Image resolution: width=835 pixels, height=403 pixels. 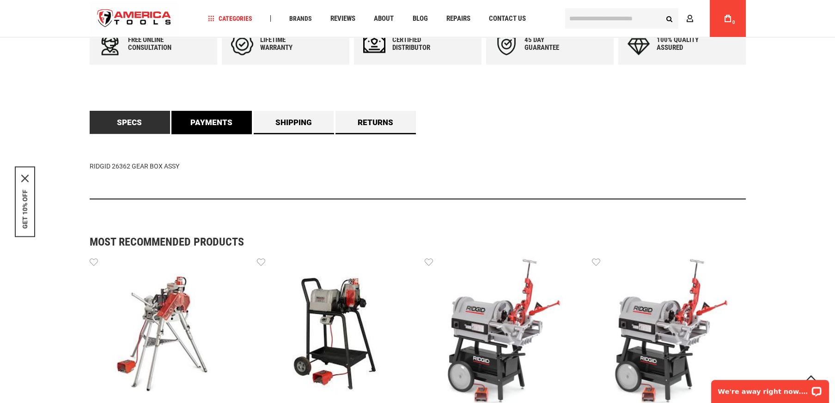 What do you see at coordinates (112, 18) in the screenshot?
I see `button: Open LiveChat chat widget` at bounding box center [112, 18].